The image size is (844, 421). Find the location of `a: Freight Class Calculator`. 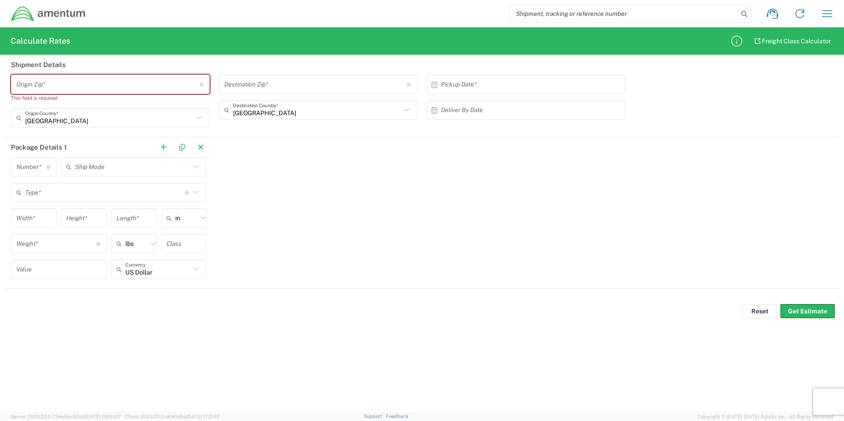

a: Freight Class Calculator is located at coordinates (793, 41).